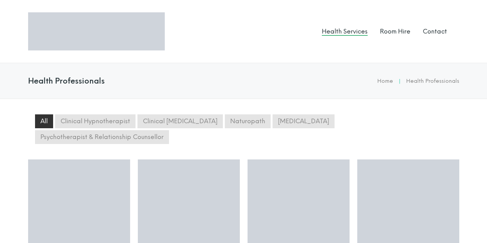 The image size is (487, 243). Describe the element at coordinates (434, 31) in the screenshot. I see `a: Contact` at that location.